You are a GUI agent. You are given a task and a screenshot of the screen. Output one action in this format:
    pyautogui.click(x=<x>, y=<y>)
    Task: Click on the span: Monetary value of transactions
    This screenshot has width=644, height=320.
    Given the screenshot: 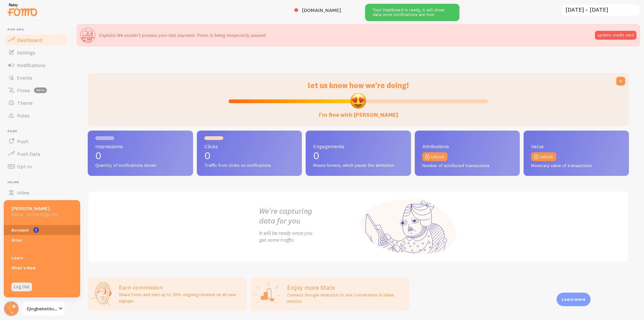 What is the action you would take?
    pyautogui.click(x=576, y=166)
    